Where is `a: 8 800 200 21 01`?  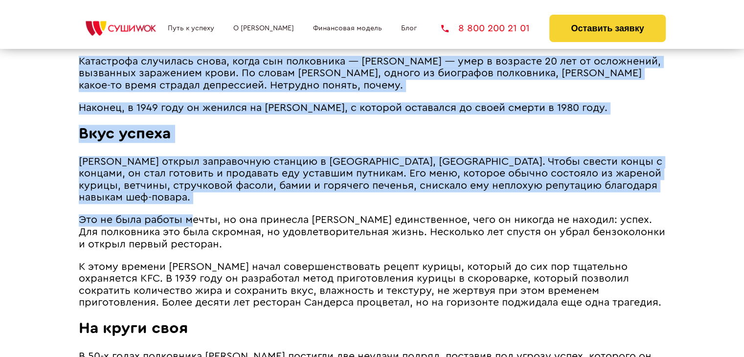 a: 8 800 200 21 01 is located at coordinates (485, 28).